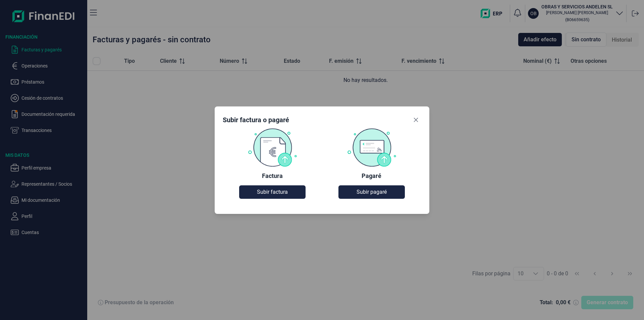 The height and width of the screenshot is (320, 644). What do you see at coordinates (272, 147) in the screenshot?
I see `img: Factura` at bounding box center [272, 147].